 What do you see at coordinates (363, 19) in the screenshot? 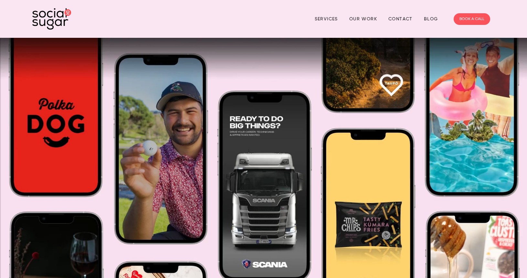
I see `a: Our Work` at bounding box center [363, 19].